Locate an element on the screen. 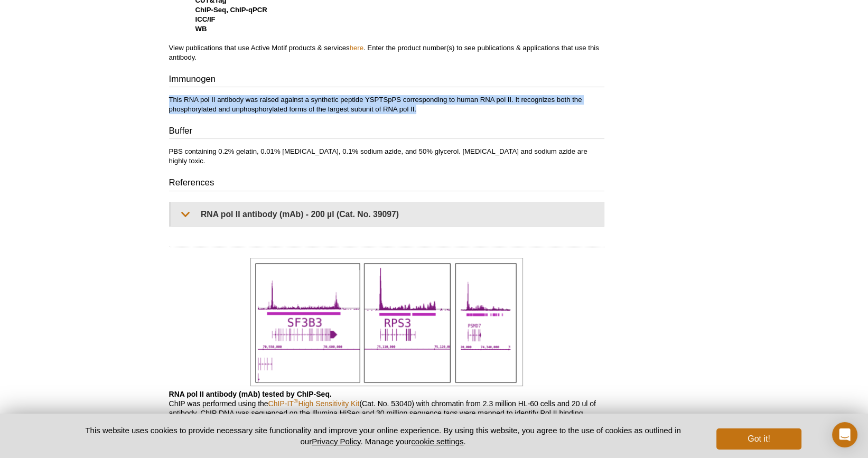 Image resolution: width=868 pixels, height=458 pixels. summary: RNA pol II antibody (mAb) - 200 µl (Cat. No. 39097) is located at coordinates (387, 214).